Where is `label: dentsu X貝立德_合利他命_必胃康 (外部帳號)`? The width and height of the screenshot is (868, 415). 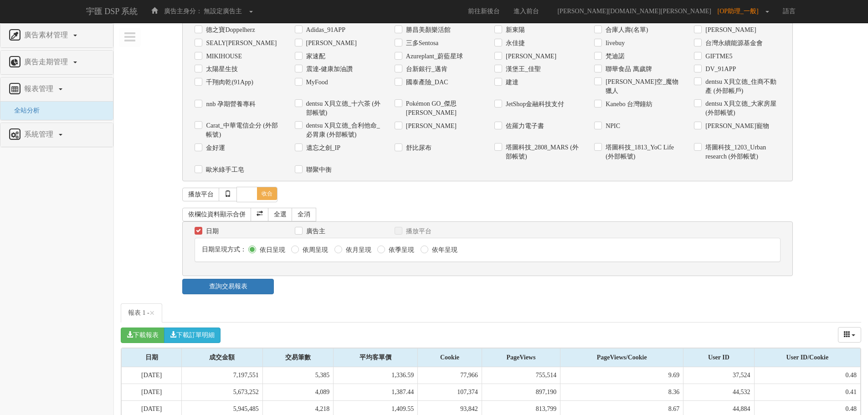 label: dentsu X貝立德_合利他命_必胃康 (外部帳號) is located at coordinates (342, 130).